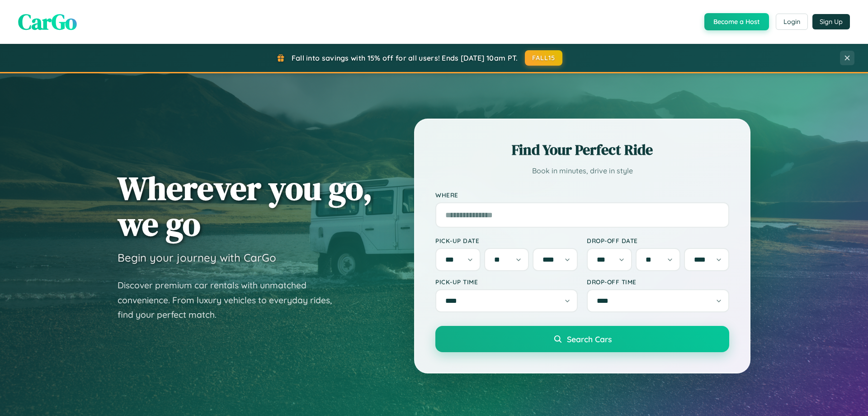 Image resolution: width=868 pixels, height=416 pixels. I want to click on button: Login, so click(791, 22).